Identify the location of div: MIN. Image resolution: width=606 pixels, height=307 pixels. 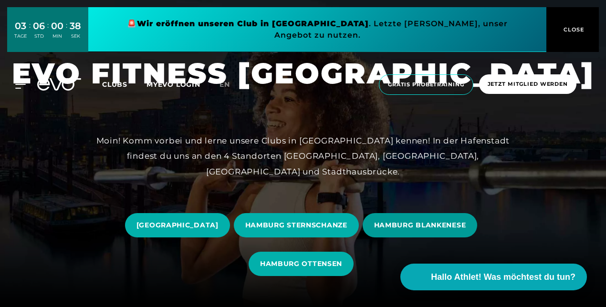
(57, 36).